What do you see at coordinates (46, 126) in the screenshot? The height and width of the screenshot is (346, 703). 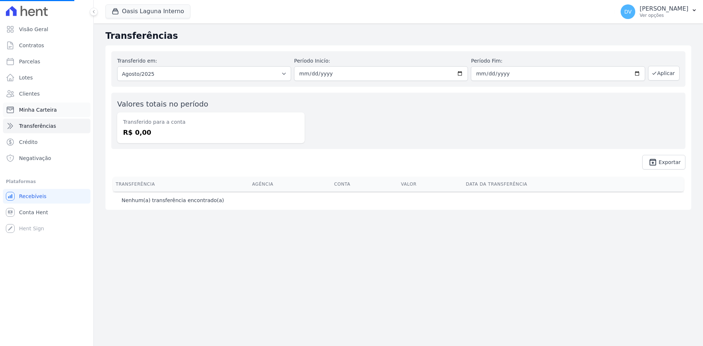 I see `a: Transferências` at bounding box center [46, 126].